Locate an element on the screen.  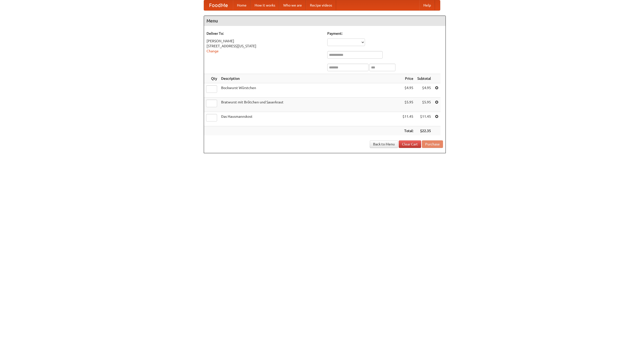
a: Back to Menu is located at coordinates (384, 144).